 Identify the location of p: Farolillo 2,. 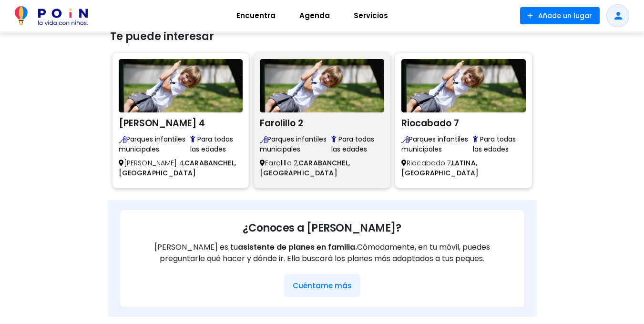
(322, 168).